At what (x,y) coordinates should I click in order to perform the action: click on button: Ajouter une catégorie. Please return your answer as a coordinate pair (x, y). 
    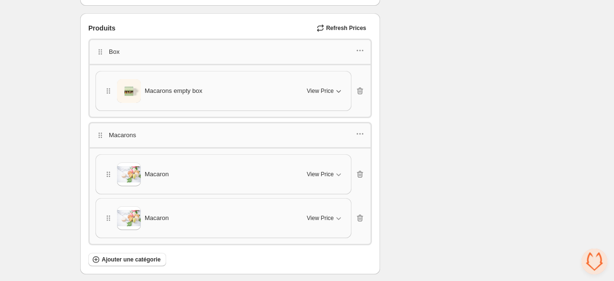
    Looking at the image, I should click on (127, 260).